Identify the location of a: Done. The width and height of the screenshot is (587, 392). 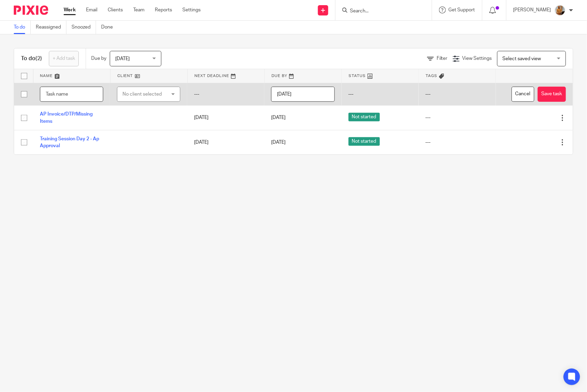
(109, 27).